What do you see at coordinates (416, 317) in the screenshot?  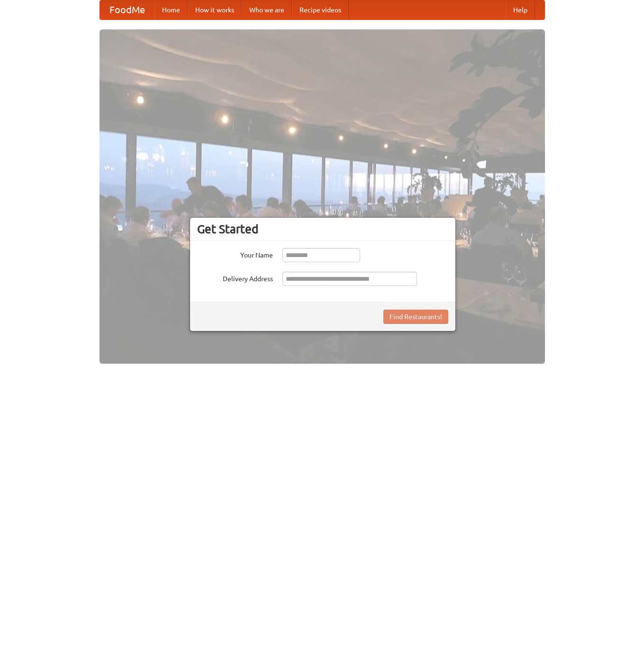 I see `button: Find Restaurants!` at bounding box center [416, 317].